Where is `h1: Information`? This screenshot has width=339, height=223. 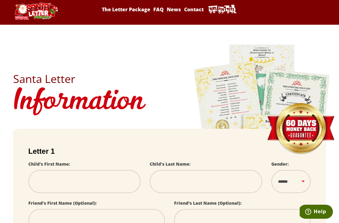 h1: Information is located at coordinates (169, 102).